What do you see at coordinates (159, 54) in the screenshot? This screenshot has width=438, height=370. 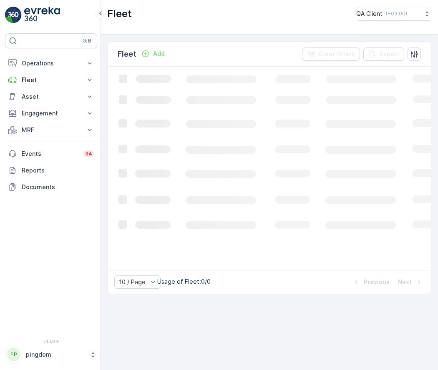 I see `p: Add` at bounding box center [159, 54].